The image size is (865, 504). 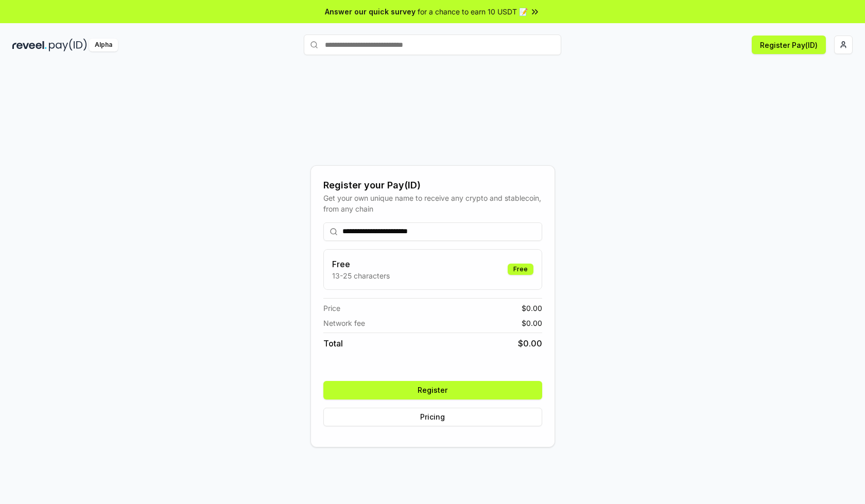 What do you see at coordinates (789, 45) in the screenshot?
I see `button: Register Pay(ID)` at bounding box center [789, 45].